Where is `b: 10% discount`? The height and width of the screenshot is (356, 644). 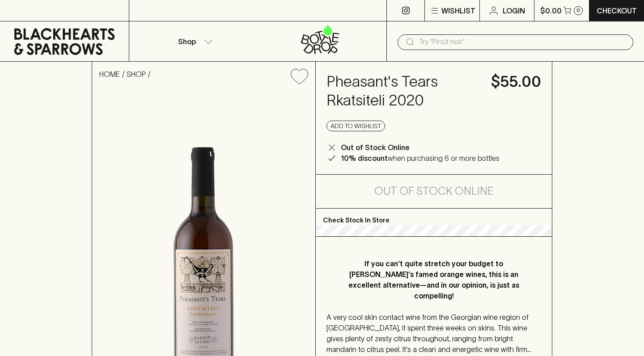 b: 10% discount is located at coordinates (364, 158).